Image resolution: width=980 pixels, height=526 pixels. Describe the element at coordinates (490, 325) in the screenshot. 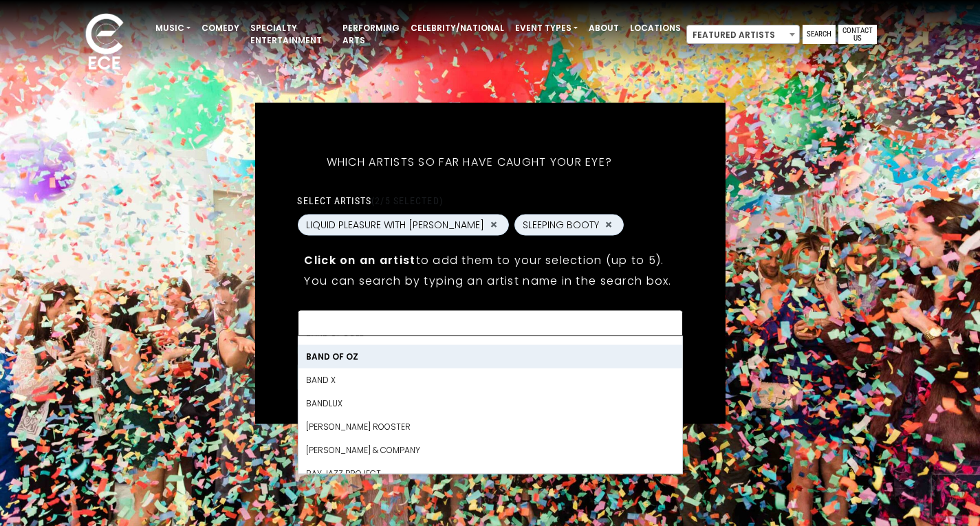

I see `textarea: Search` at that location.